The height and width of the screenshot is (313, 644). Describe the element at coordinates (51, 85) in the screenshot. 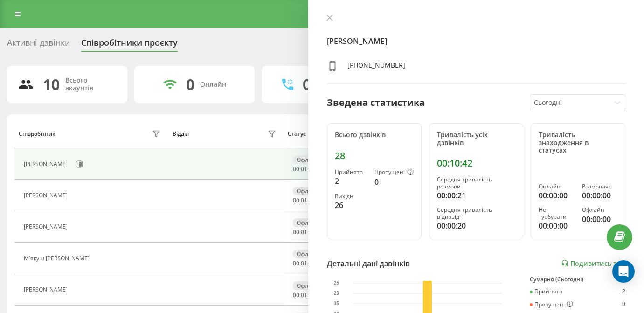

I see `div: 10` at that location.